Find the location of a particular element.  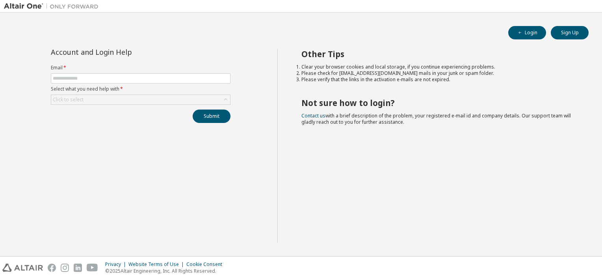

a: Contact us is located at coordinates (313, 115).